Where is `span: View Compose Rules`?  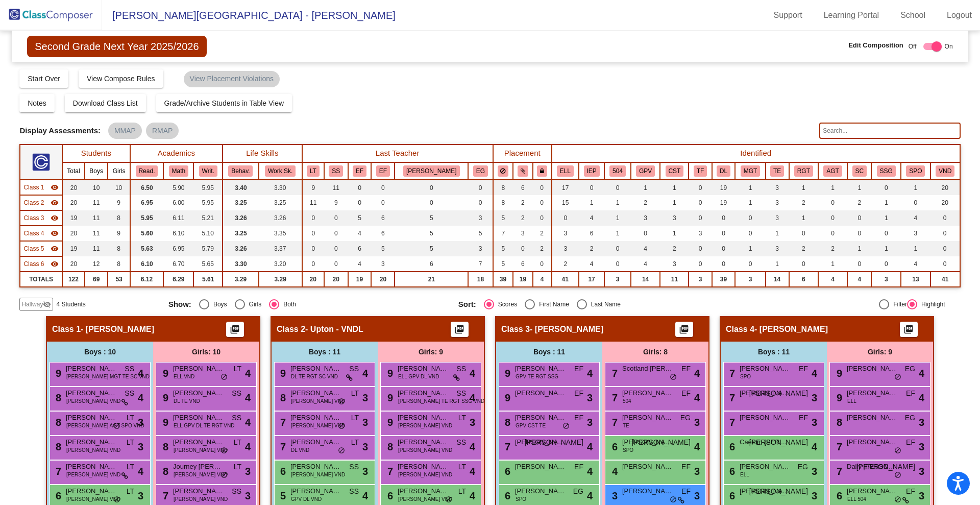 span: View Compose Rules is located at coordinates (121, 78).